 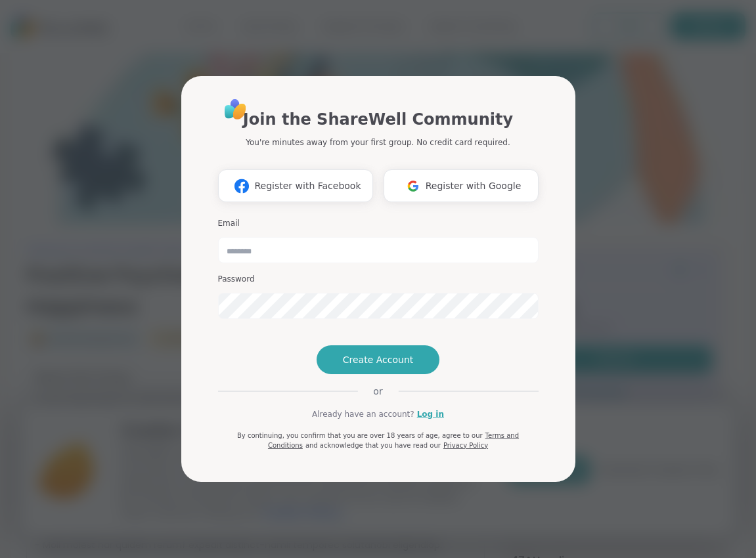 I want to click on span: Create Account, so click(x=378, y=360).